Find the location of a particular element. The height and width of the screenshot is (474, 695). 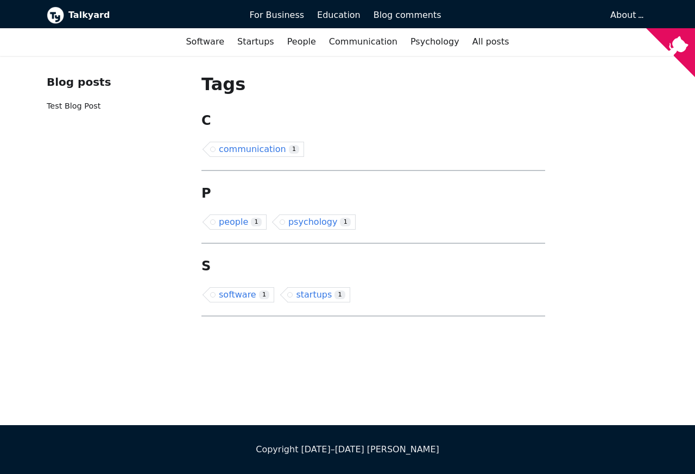

span: Blog comments is located at coordinates (407, 15).